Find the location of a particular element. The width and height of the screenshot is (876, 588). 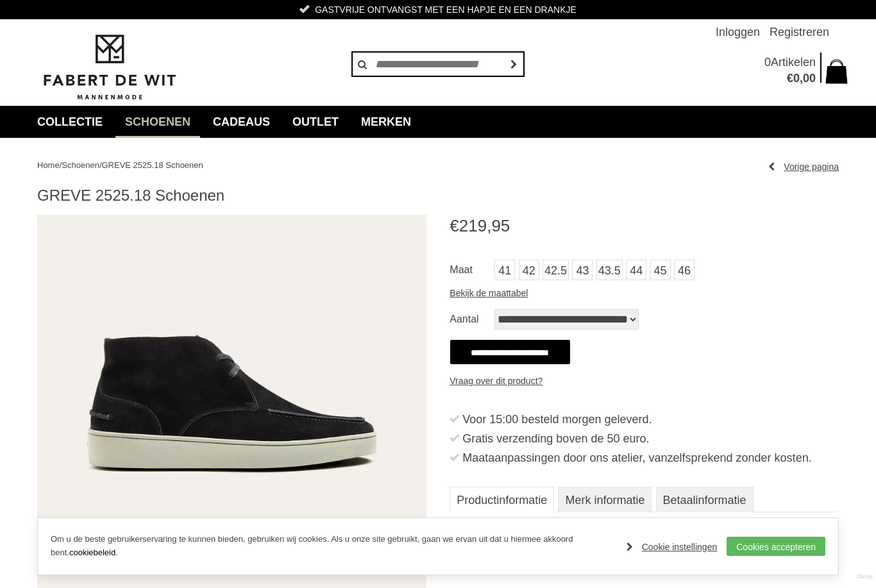

a: 46 is located at coordinates (684, 270).